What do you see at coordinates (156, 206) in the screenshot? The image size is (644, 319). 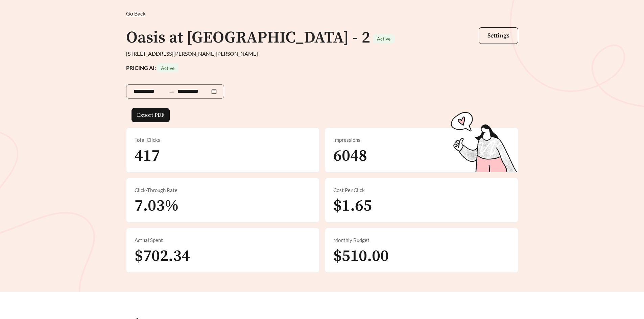 I see `span: 7.03%` at bounding box center [156, 206].